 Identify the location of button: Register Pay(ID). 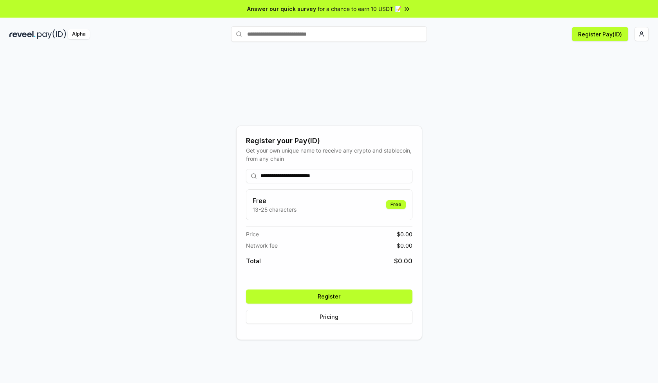
(600, 34).